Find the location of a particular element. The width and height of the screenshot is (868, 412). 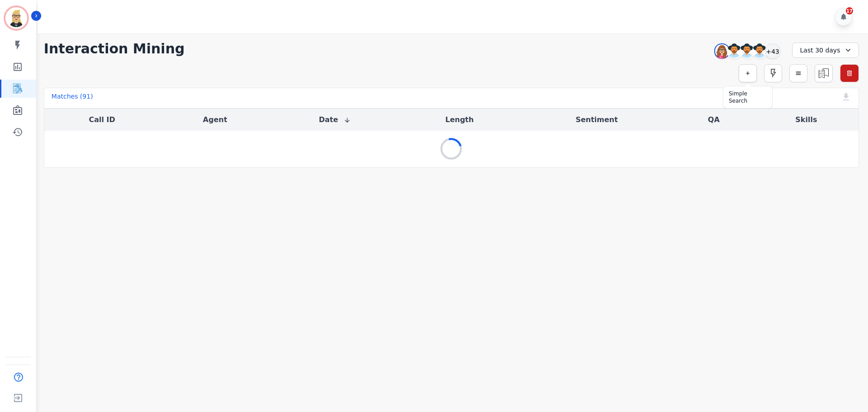

button: Call ID is located at coordinates (102, 120).